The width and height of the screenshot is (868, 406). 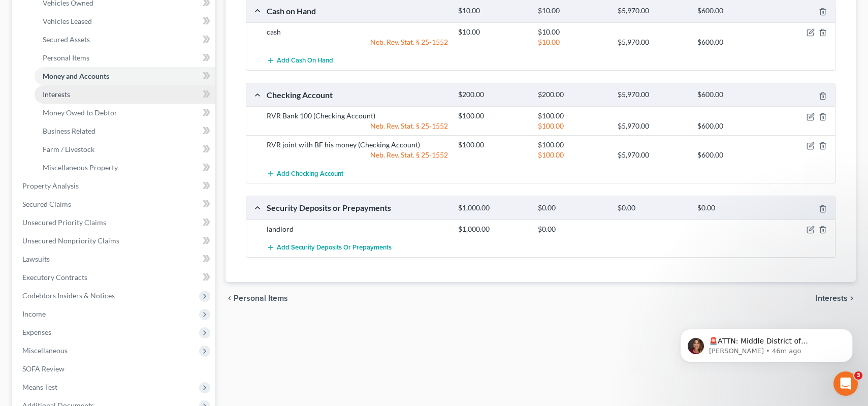 What do you see at coordinates (357, 116) in the screenshot?
I see `div: RVR Bank 100 (Checking Account)` at bounding box center [357, 116].